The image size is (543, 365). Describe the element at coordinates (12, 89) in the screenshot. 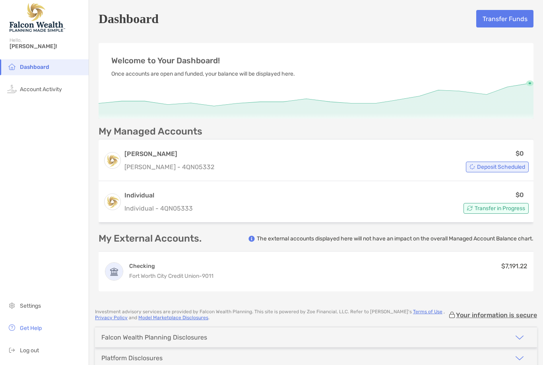

I see `img: activity icon` at that location.